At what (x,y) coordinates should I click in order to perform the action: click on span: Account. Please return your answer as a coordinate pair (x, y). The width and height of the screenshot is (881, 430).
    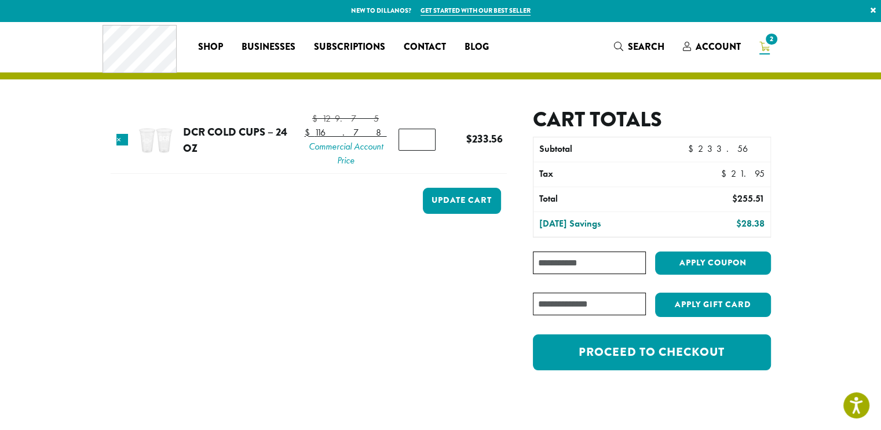
    Looking at the image, I should click on (718, 46).